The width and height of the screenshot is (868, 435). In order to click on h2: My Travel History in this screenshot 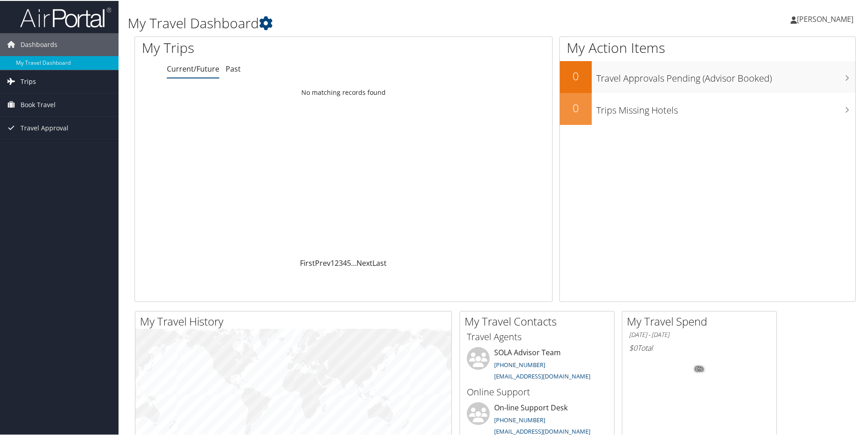, I will do `click(296, 320)`.